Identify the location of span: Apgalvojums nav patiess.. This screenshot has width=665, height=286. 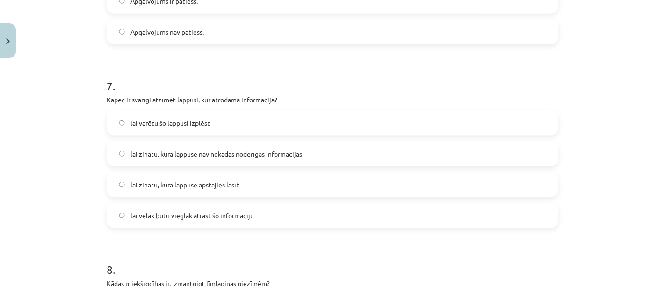
(167, 32).